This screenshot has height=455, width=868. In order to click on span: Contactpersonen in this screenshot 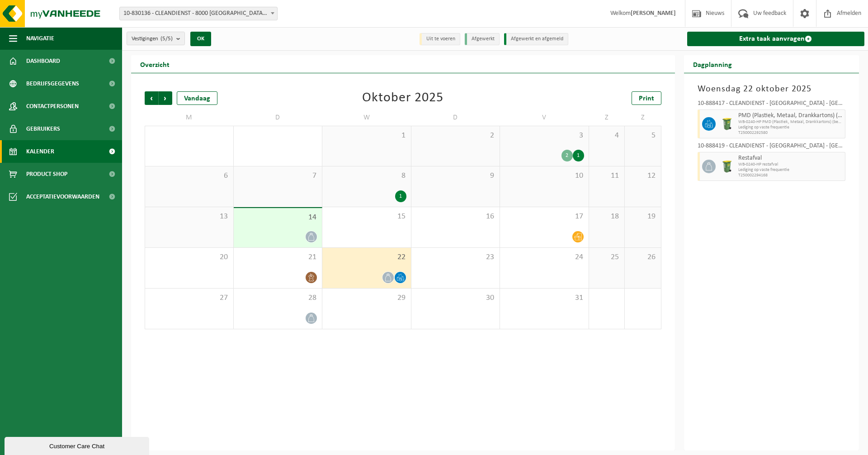, I will do `click(53, 107)`.